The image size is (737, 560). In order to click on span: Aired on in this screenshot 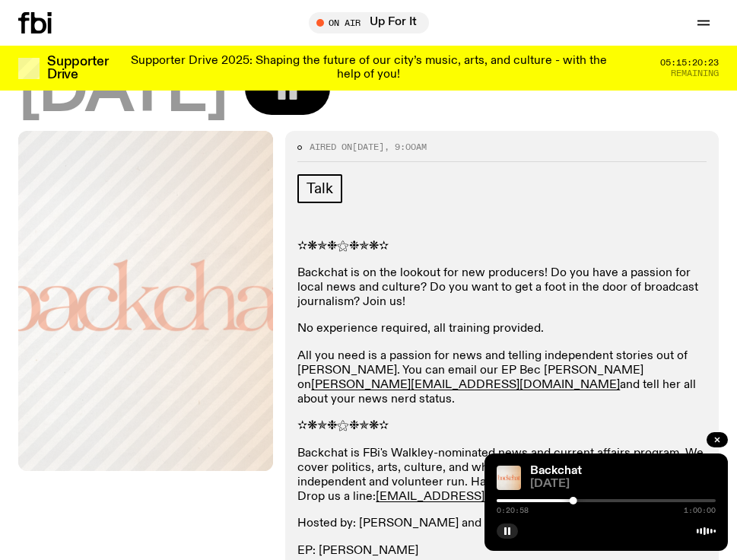, I will do `click(331, 147)`.